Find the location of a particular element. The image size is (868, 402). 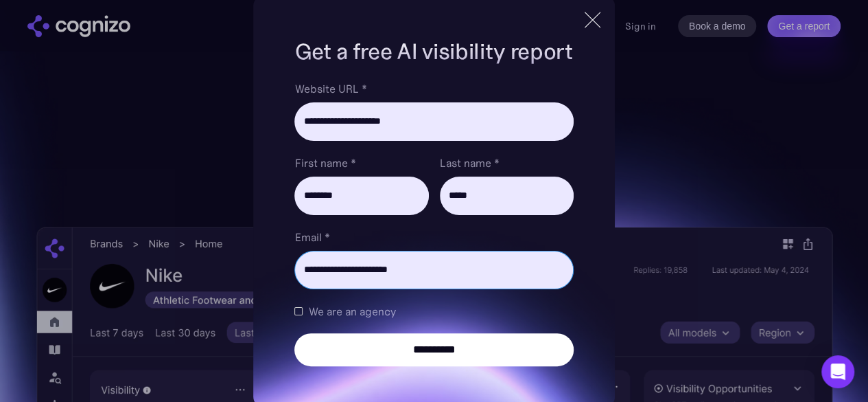

form: Brand Report Form is located at coordinates (433, 223).